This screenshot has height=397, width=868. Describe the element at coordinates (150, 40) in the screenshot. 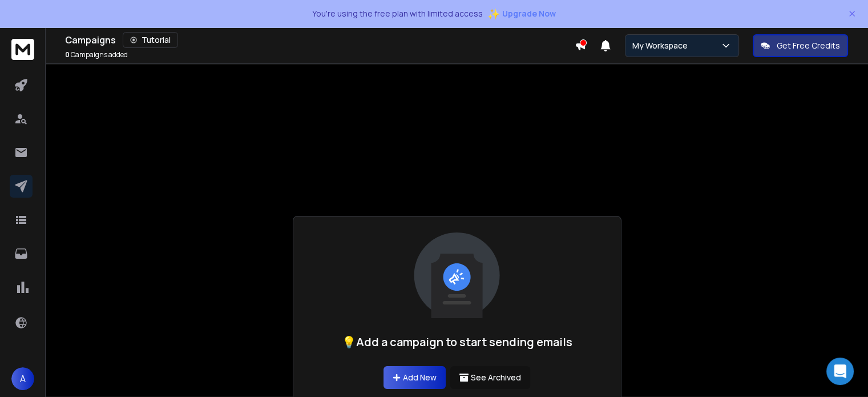

I see `button: Tutorial` at that location.